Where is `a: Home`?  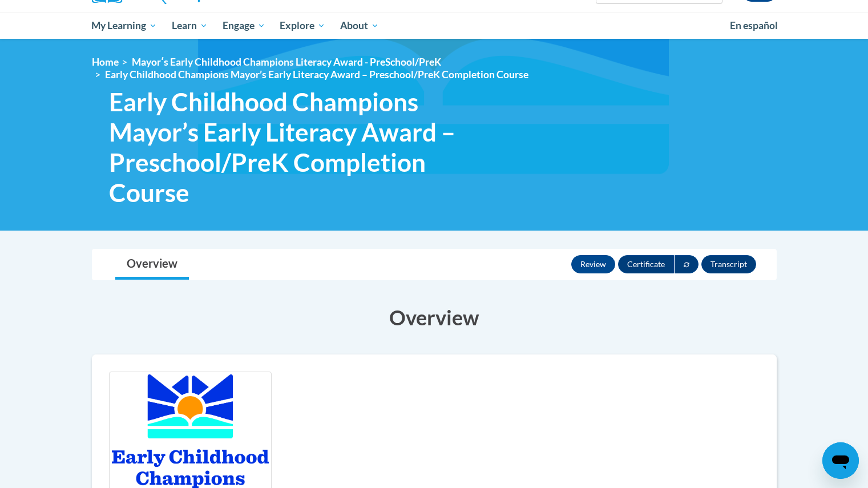
a: Home is located at coordinates (105, 61).